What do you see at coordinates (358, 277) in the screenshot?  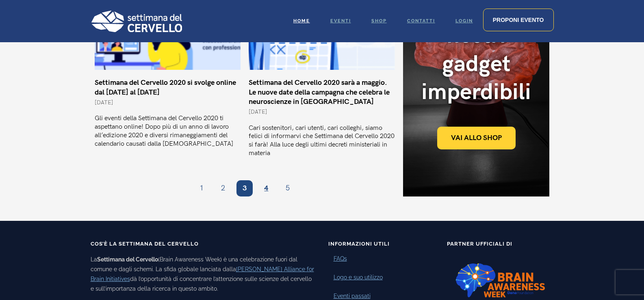 I see `a: Logo e suo utilizzo` at bounding box center [358, 277].